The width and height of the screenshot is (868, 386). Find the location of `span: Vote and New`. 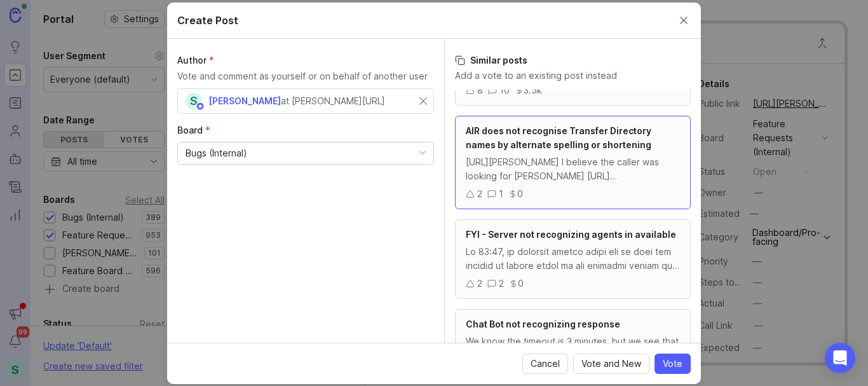

span: Vote and New is located at coordinates (611, 363).